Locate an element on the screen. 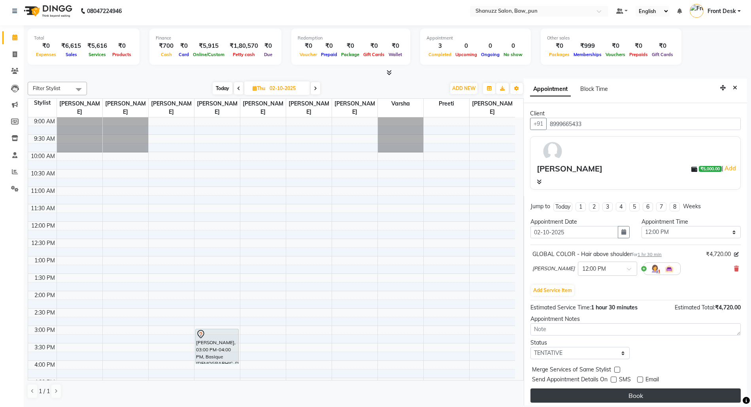  input: 2025-10-02 is located at coordinates (287, 88).